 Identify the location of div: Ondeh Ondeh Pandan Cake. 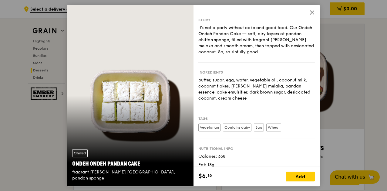
(130, 164).